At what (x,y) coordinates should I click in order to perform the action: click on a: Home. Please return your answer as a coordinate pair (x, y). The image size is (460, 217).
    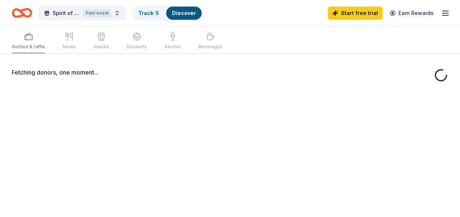
    Looking at the image, I should click on (22, 13).